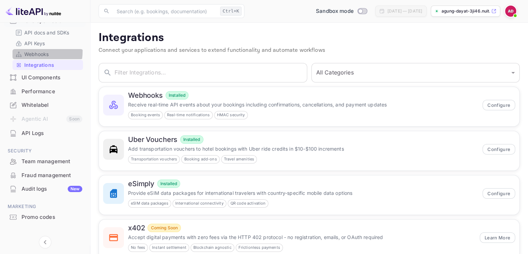 The image size is (528, 254). What do you see at coordinates (169, 247) in the screenshot?
I see `span: Instant settlement` at bounding box center [169, 247].